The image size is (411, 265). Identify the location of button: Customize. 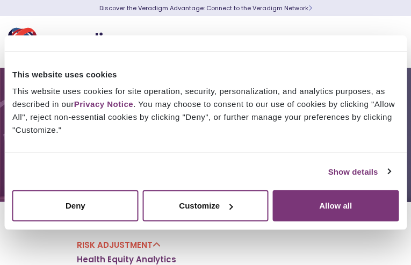
(205, 206).